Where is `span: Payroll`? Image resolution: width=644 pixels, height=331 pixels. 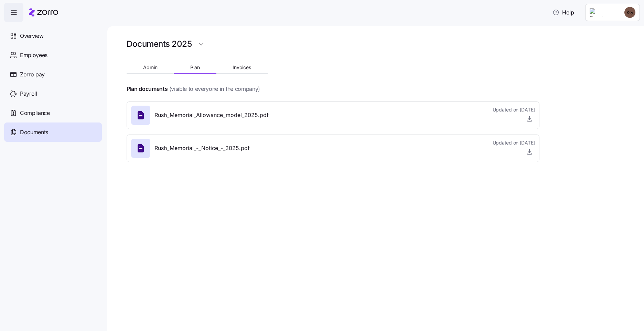
span: Payroll is located at coordinates (28, 94).